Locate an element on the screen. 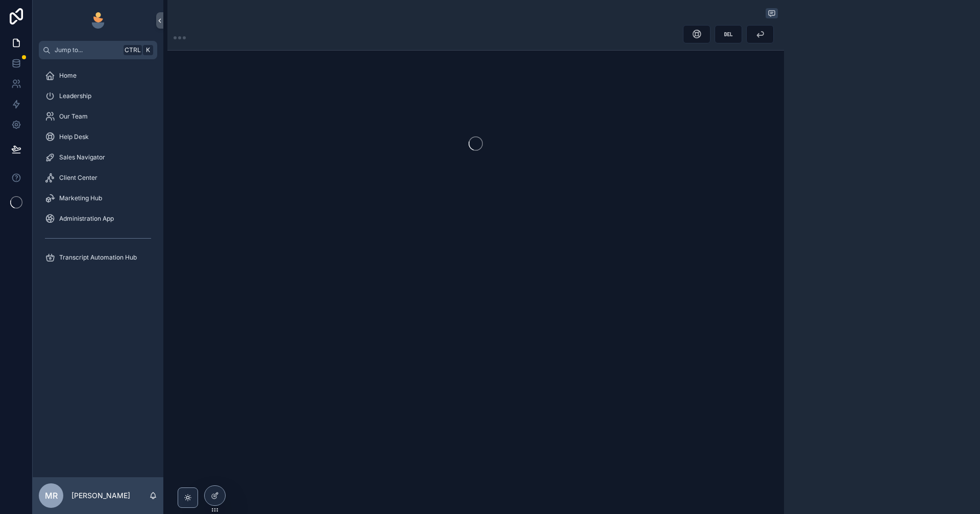 This screenshot has height=514, width=980. span: K is located at coordinates (148, 50).